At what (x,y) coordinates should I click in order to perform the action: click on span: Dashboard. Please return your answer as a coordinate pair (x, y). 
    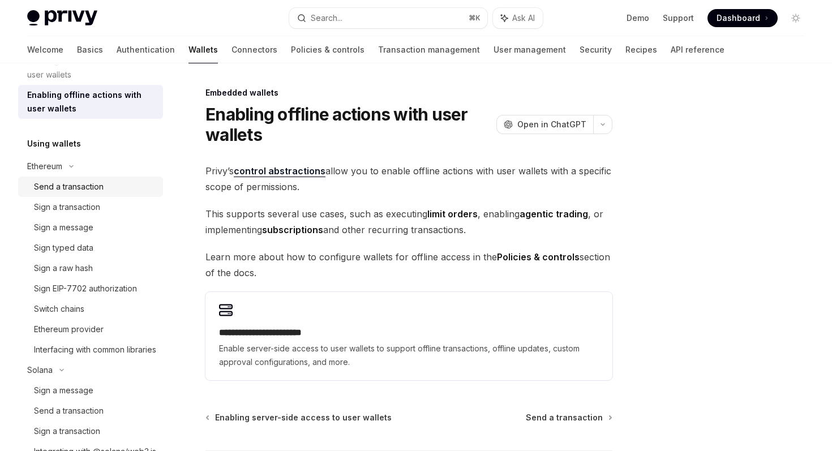
    Looking at the image, I should click on (738, 18).